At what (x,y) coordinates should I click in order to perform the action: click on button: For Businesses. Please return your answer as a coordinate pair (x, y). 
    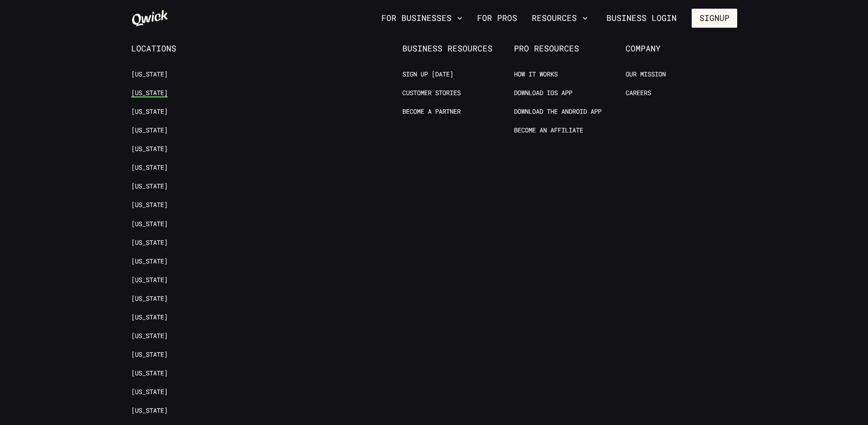
    Looking at the image, I should click on (422, 18).